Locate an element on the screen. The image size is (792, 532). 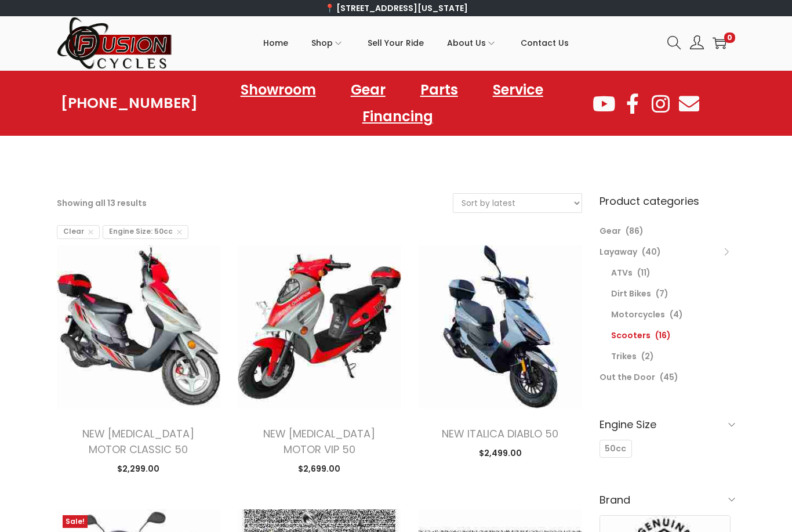
span: (86) is located at coordinates (635, 231).